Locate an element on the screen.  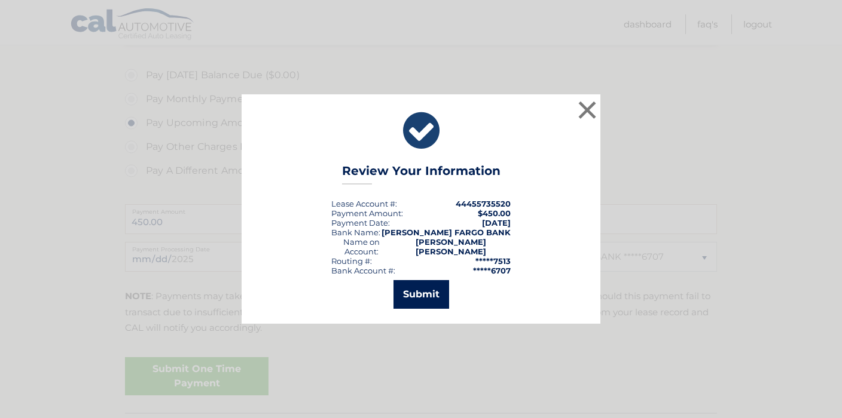
div: Lease Account #: is located at coordinates (364, 204).